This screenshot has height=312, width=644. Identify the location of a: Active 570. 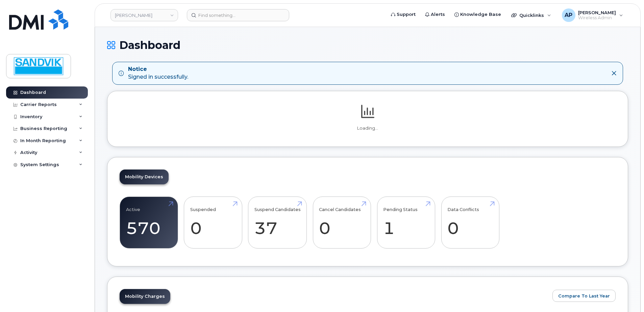
(149, 223).